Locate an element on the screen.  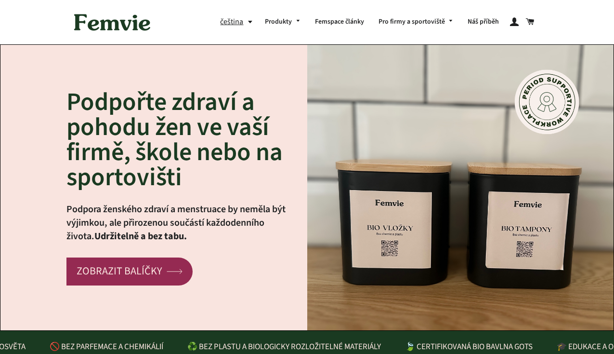
img: Femvie is located at coordinates (112, 22).